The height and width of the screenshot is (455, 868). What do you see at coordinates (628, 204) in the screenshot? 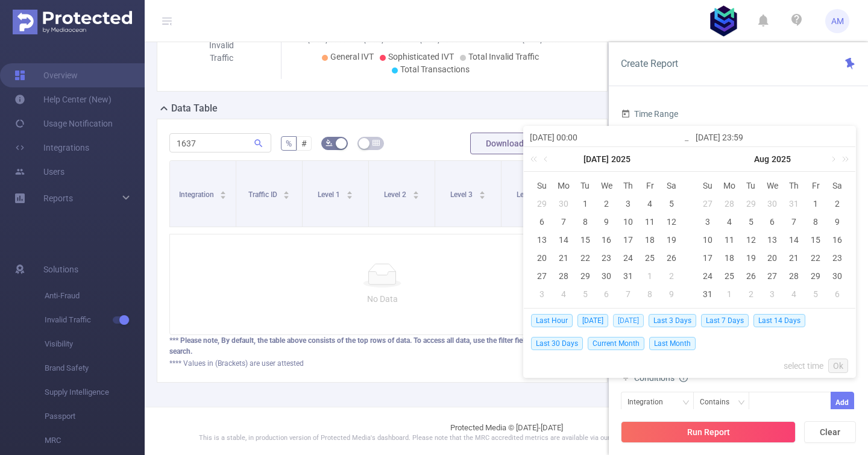
I see `td: July 3, 2025` at bounding box center [628, 204].